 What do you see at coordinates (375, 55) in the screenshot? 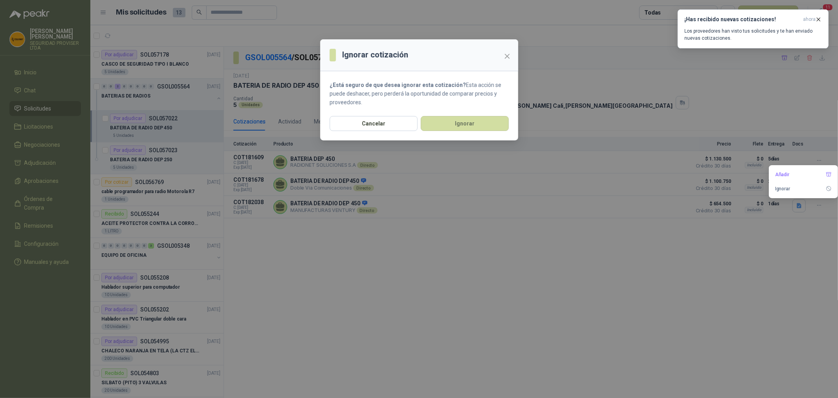
I see `h3: Ignorar cotización` at bounding box center [375, 55].